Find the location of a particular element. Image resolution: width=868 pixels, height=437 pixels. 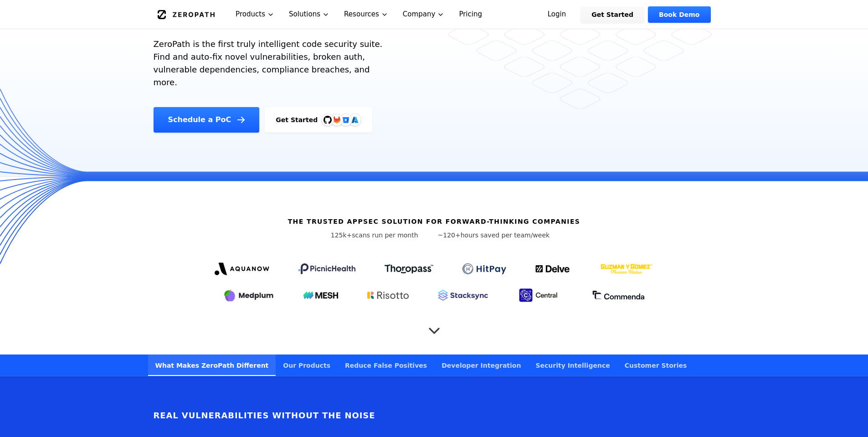

a: Get Started is located at coordinates (613, 14).